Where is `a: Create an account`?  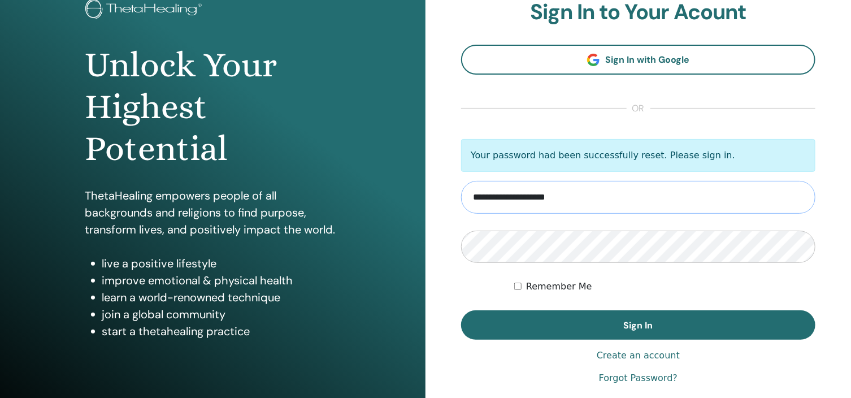
a: Create an account is located at coordinates (638, 355).